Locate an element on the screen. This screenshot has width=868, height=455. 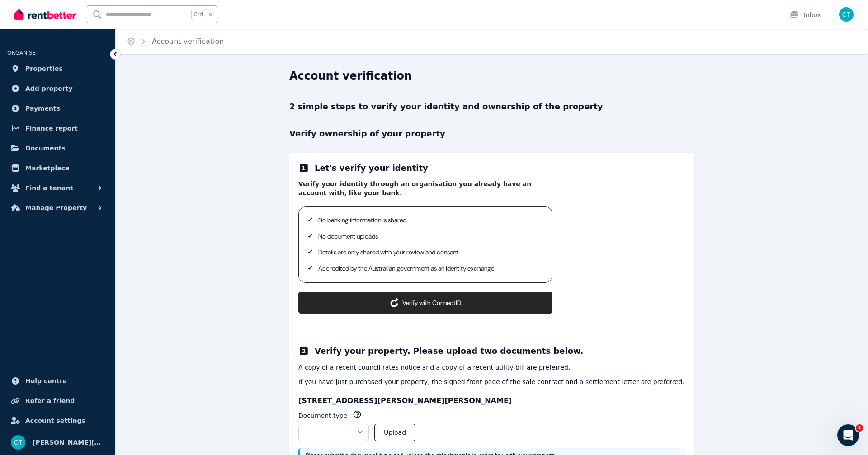
a: Properties is located at coordinates (57, 69).